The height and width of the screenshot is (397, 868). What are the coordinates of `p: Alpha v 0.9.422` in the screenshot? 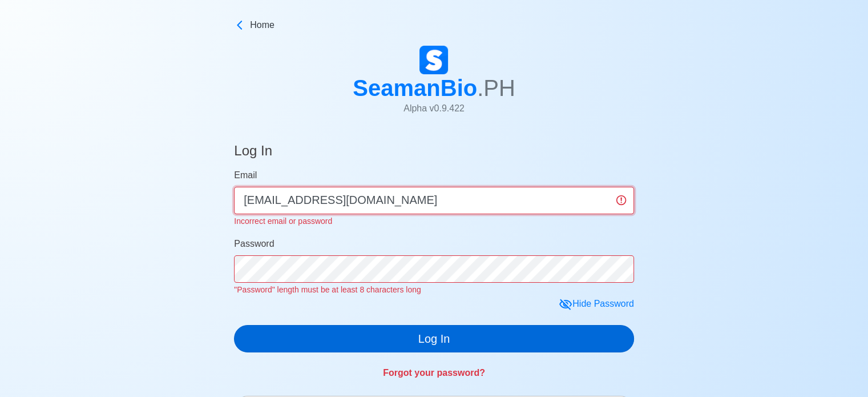 It's located at (434, 109).